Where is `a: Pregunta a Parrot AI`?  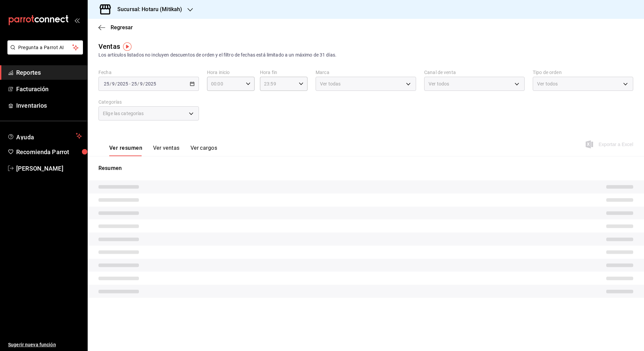
a: Pregunta a Parrot AI is located at coordinates (44, 52).